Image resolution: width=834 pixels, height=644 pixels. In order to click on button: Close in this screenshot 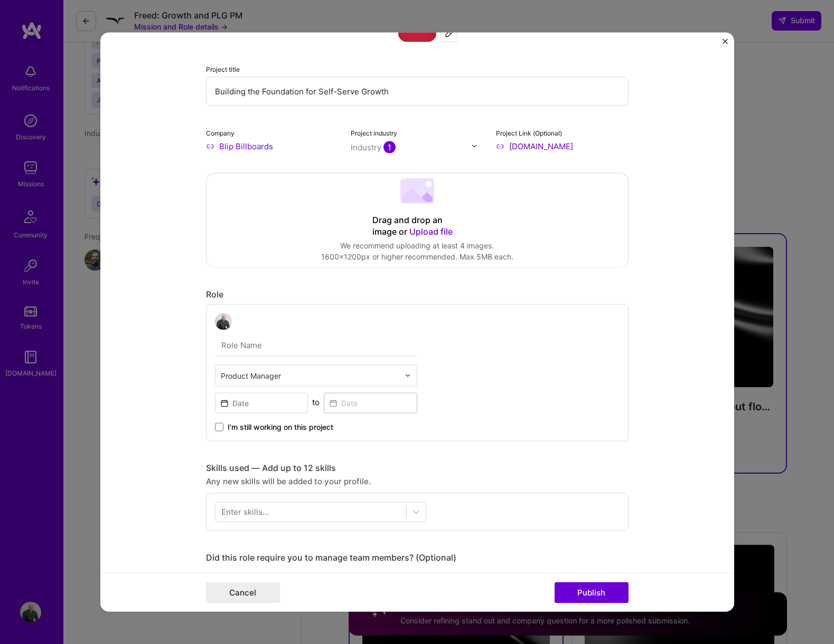, I will do `click(725, 44)`.